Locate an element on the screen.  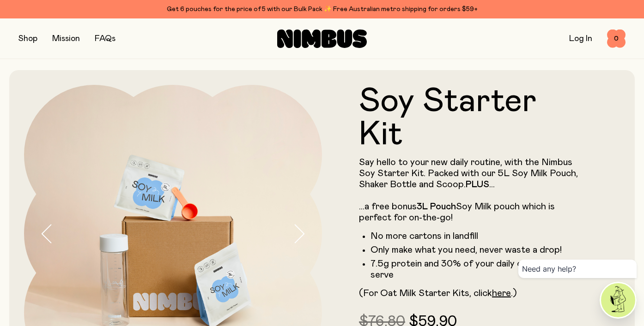
button: 0 is located at coordinates (616, 39).